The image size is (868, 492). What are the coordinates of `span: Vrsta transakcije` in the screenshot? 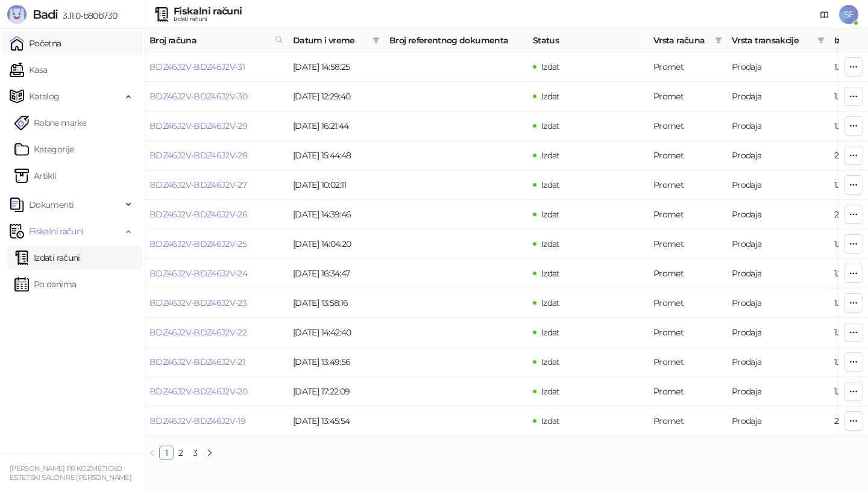 It's located at (772, 40).